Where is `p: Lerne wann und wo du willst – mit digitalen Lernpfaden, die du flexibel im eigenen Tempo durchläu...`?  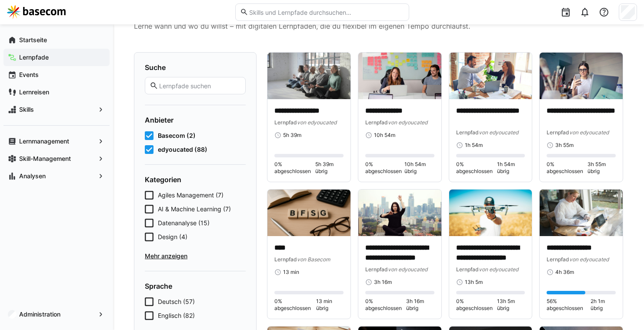 p: Lerne wann und wo du willst – mit digitalen Lernpfaden, die du flexibel im eigenen Tempo durchläu... is located at coordinates (378, 26).